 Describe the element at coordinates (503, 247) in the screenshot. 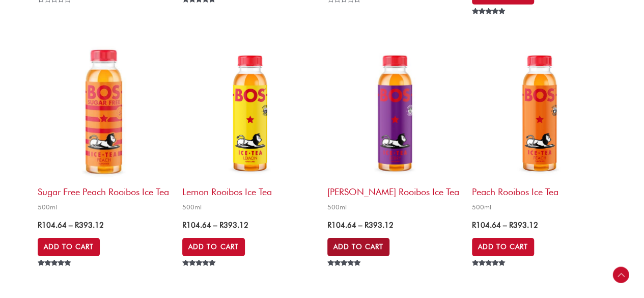

I see `a: Select options for “Peach Rooibos Ice Tea”` at that location.